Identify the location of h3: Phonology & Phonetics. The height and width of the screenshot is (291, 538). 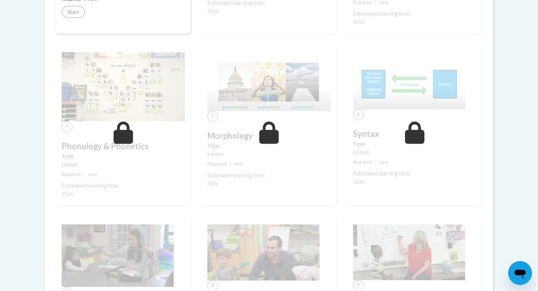
(123, 146).